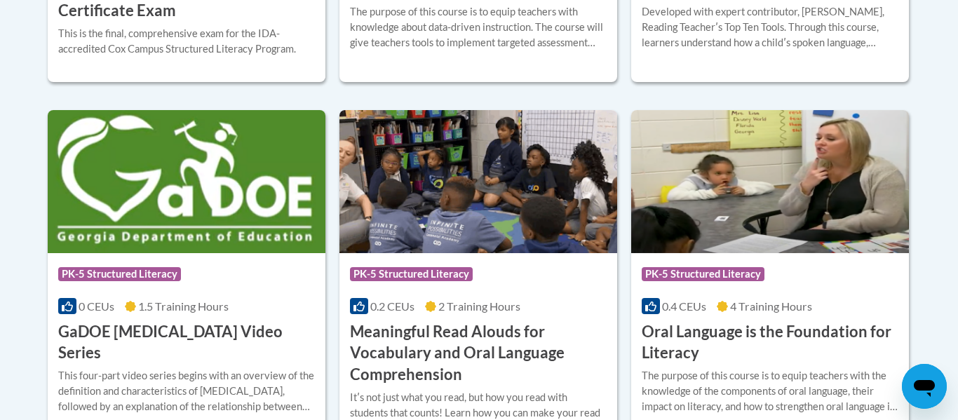 The image size is (958, 420). I want to click on div: This four-part video series begins with an overview of the definition and characteristics of [MED..., so click(187, 391).